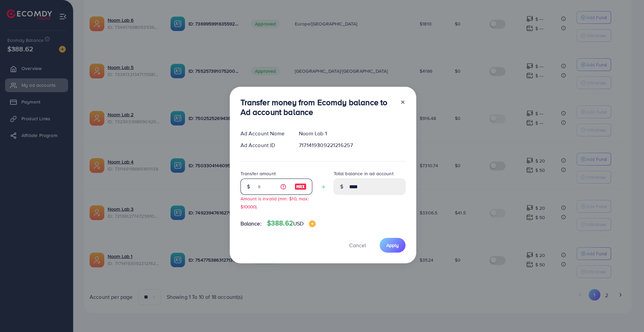 This screenshot has height=332, width=644. Describe the element at coordinates (298, 223) in the screenshot. I see `span: USD` at that location.